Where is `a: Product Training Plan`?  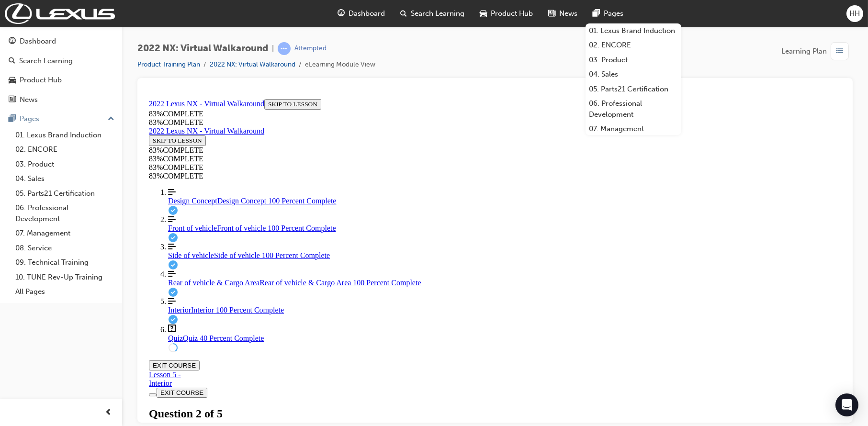
a: Product Training Plan is located at coordinates (169, 64).